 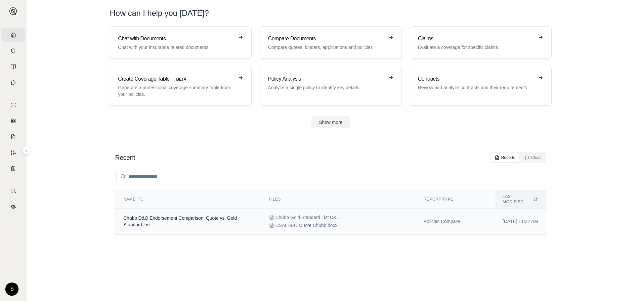 What do you see at coordinates (12, 289) in the screenshot?
I see `div: S` at bounding box center [12, 289].